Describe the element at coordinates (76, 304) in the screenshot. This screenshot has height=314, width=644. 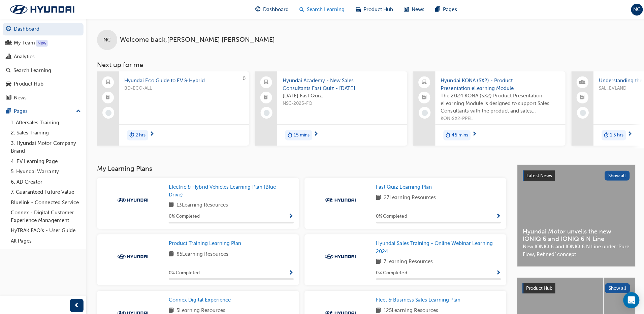
I see `span: prev-icon` at that location.